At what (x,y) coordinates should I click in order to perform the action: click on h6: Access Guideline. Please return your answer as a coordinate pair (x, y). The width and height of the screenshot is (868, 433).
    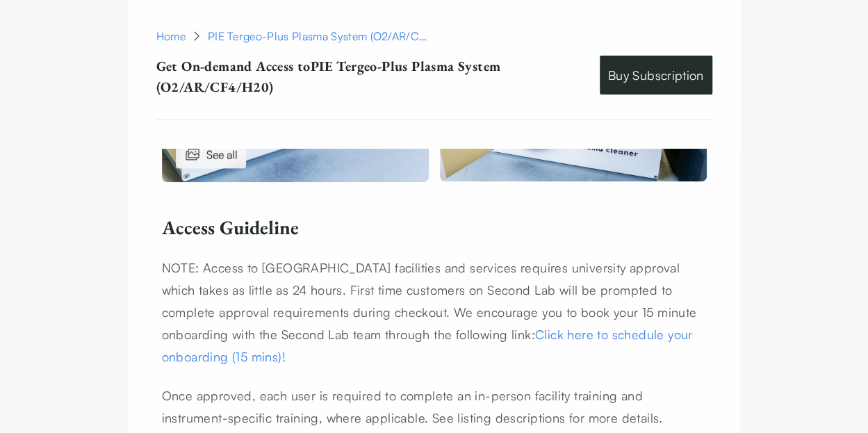
    Looking at the image, I should click on (435, 227).